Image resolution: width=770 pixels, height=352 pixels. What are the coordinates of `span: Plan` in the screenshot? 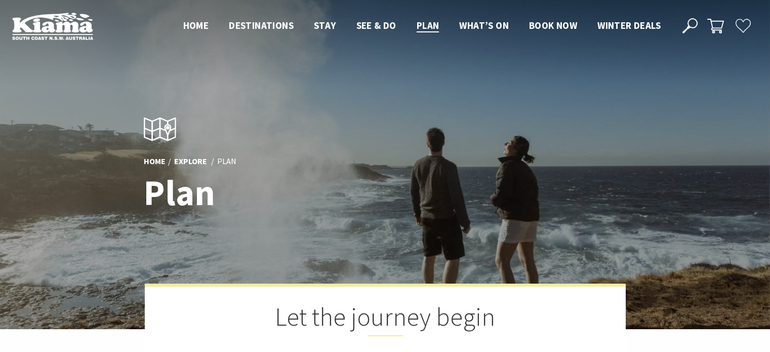 It's located at (428, 25).